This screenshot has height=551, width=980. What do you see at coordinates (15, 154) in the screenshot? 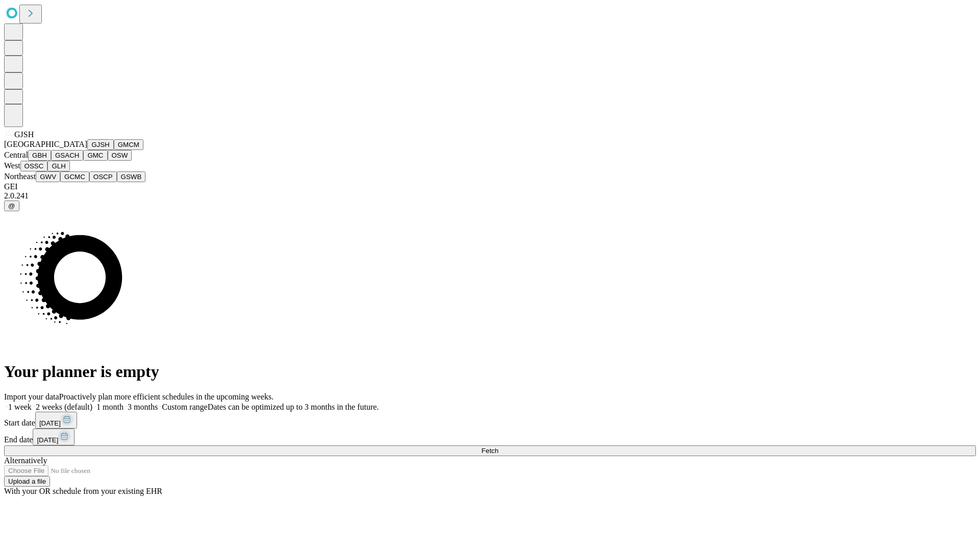
I see `span: Central` at bounding box center [15, 154].